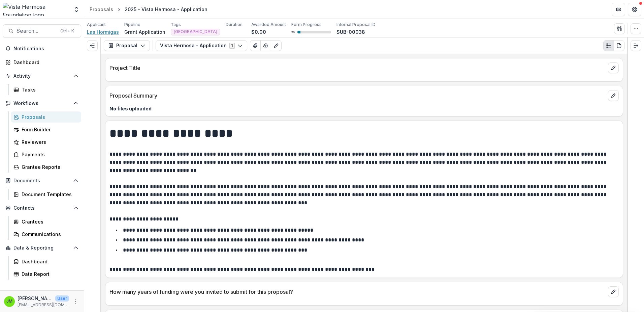  I want to click on p: How many years of funding were you invited to submit for this proposal?, so click(358, 291).